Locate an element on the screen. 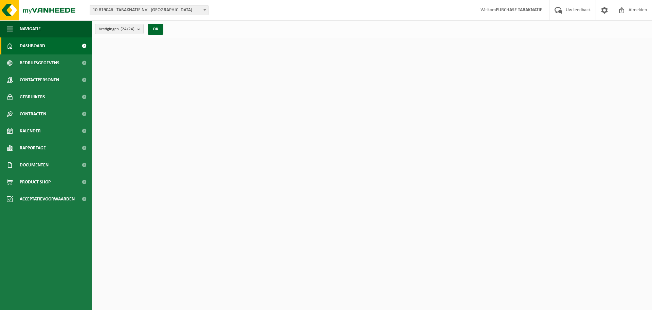 Image resolution: width=652 pixels, height=310 pixels. span: Contactpersonen is located at coordinates (39, 80).